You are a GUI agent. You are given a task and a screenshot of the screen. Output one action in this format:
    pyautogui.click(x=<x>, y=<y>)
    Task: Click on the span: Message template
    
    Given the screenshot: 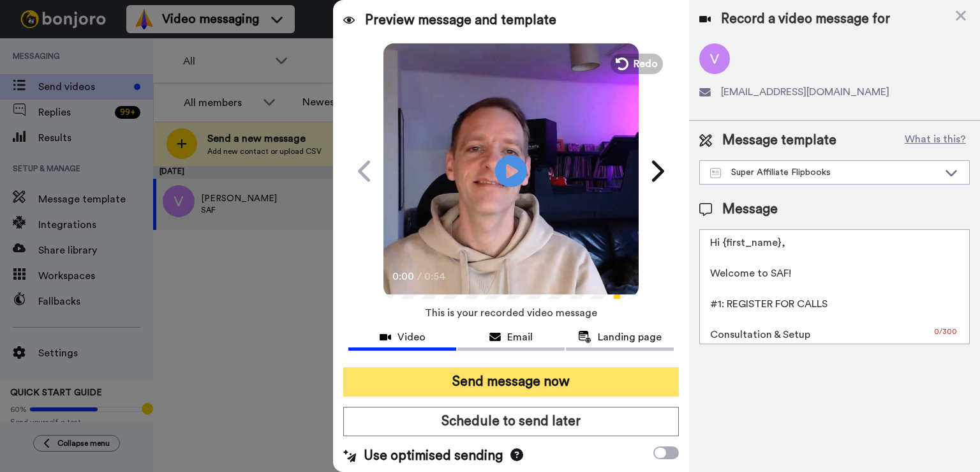 What is the action you would take?
    pyautogui.click(x=779, y=141)
    